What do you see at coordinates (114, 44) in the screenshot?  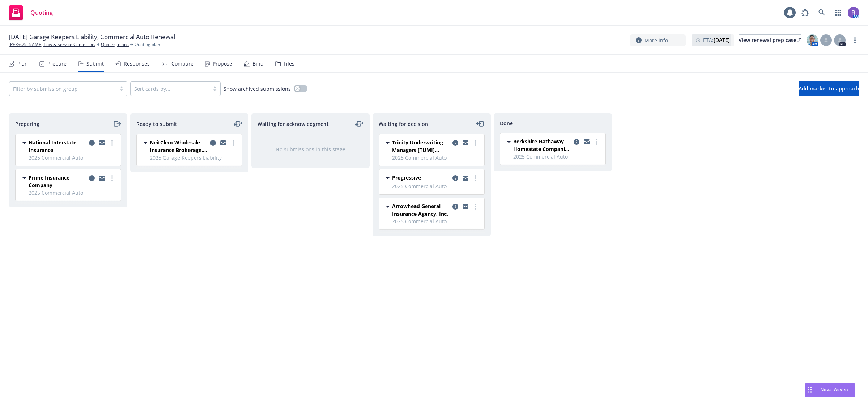 I see `a: Quoting plans` at bounding box center [114, 44].